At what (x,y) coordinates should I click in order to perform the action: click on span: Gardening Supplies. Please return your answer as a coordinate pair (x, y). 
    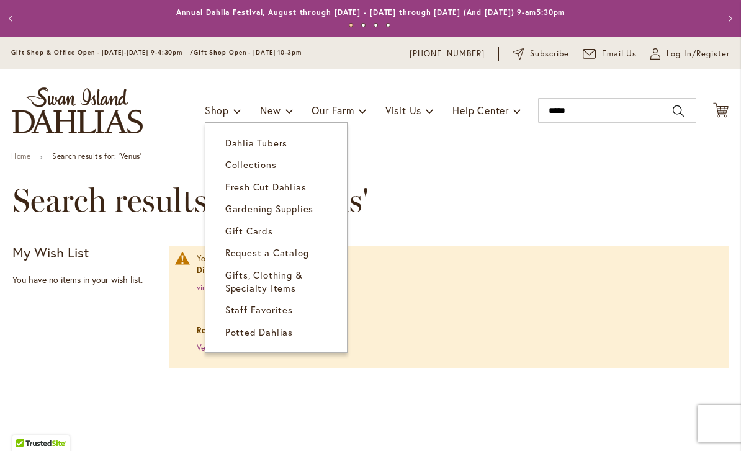
    Looking at the image, I should click on (269, 208).